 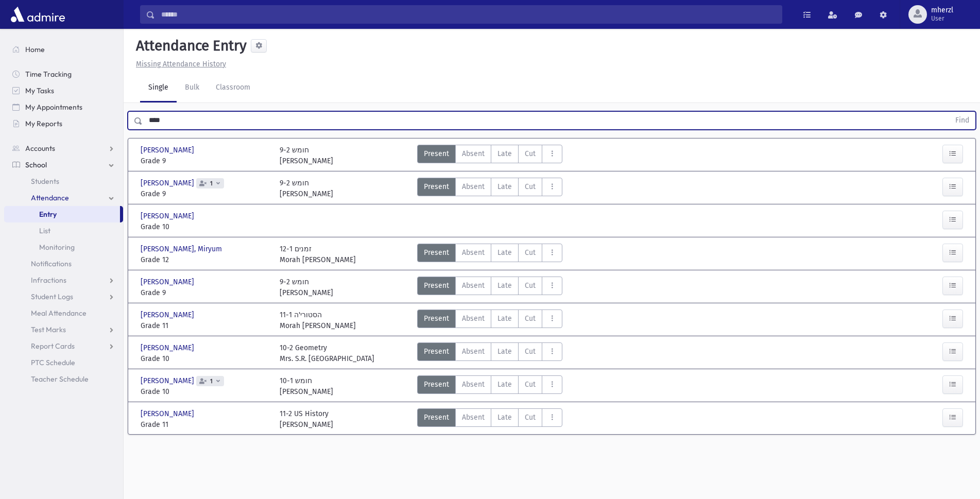 What do you see at coordinates (44, 124) in the screenshot?
I see `span: My Reports` at bounding box center [44, 124].